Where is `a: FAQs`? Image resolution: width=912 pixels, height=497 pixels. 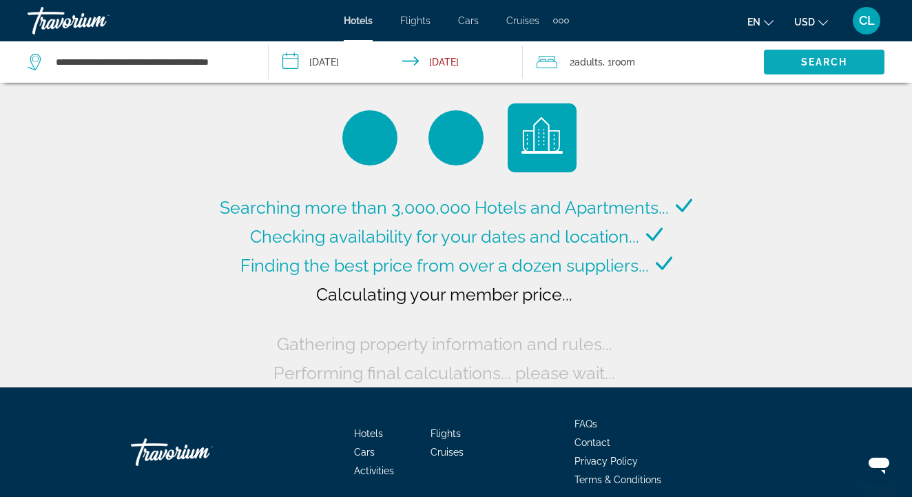
a: FAQs is located at coordinates (586, 424).